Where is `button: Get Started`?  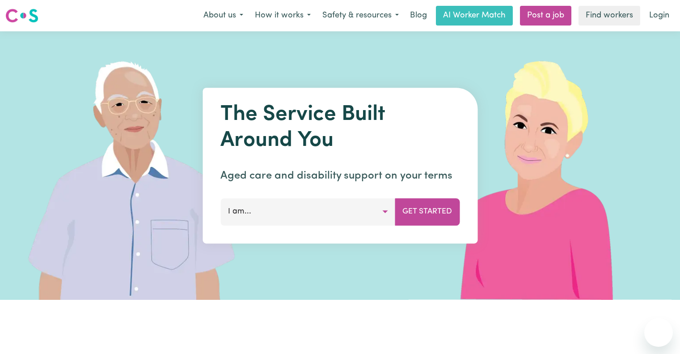
button: Get Started is located at coordinates (427, 212).